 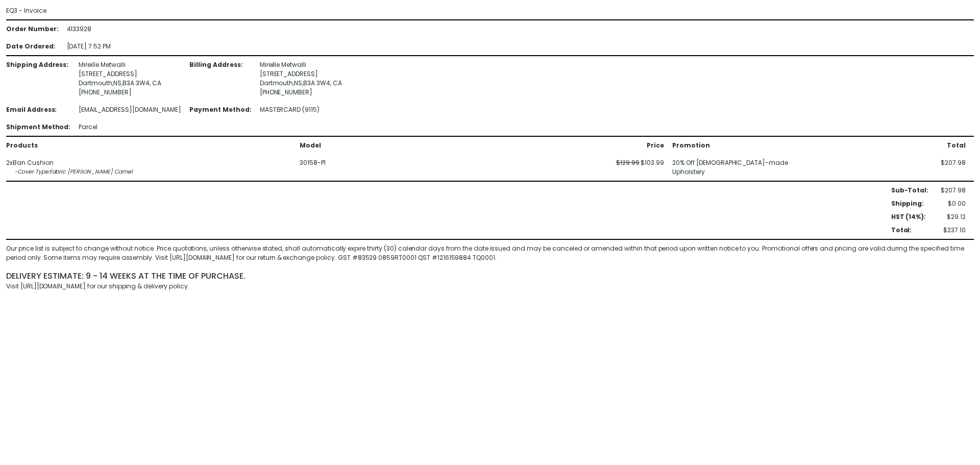 I want to click on div: $0.00, so click(x=953, y=203).